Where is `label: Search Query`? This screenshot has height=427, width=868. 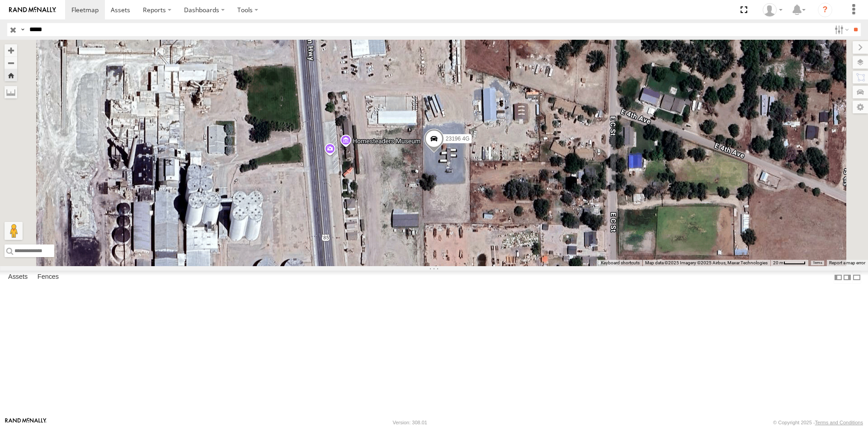
label: Search Query is located at coordinates (23, 29).